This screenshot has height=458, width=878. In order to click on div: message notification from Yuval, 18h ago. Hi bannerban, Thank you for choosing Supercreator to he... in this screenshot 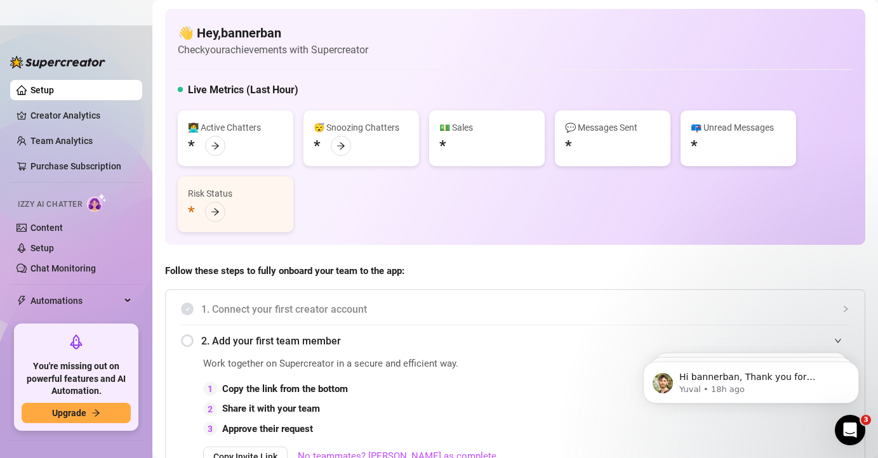, I will do `click(127, 48)`.